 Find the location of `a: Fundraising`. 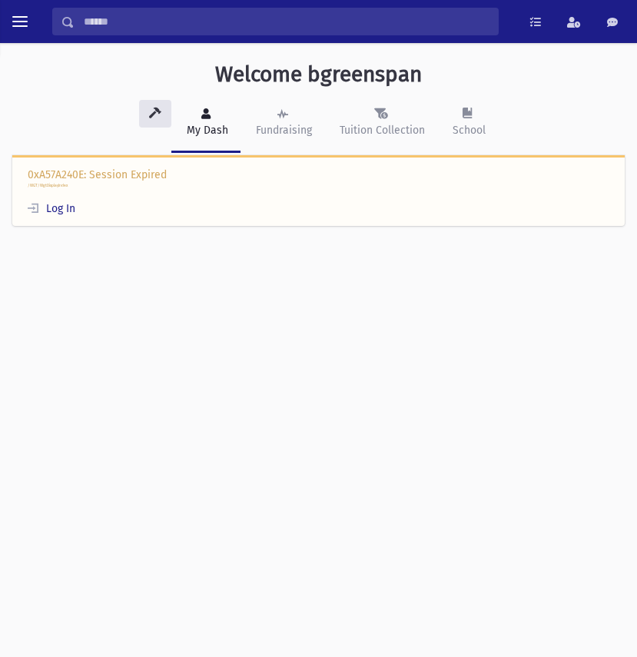

a: Fundraising is located at coordinates (282, 123).